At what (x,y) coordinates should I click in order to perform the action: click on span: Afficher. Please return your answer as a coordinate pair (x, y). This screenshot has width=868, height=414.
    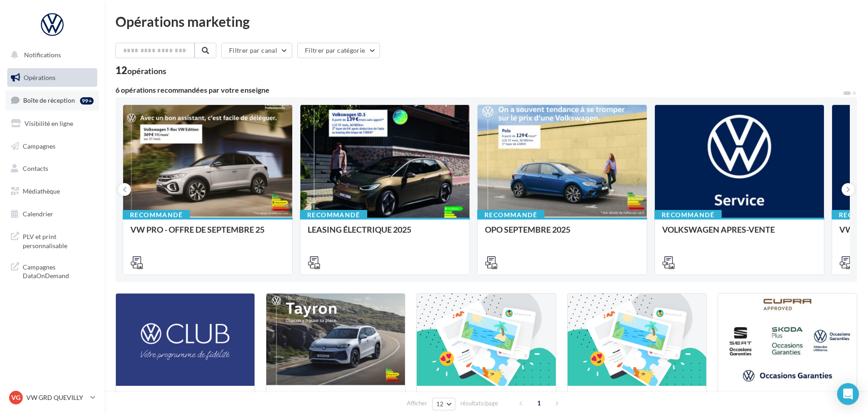
    Looking at the image, I should click on (417, 403).